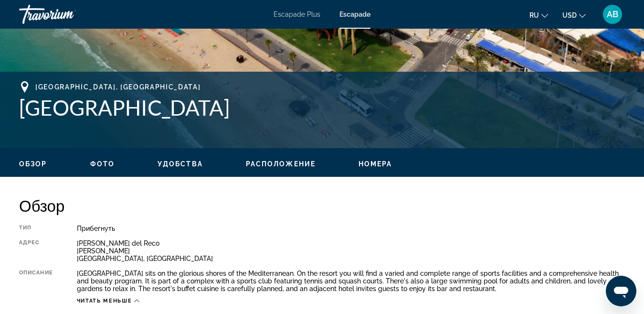 This screenshot has height=314, width=644. What do you see at coordinates (375, 164) in the screenshot?
I see `span: Номера` at bounding box center [375, 164].